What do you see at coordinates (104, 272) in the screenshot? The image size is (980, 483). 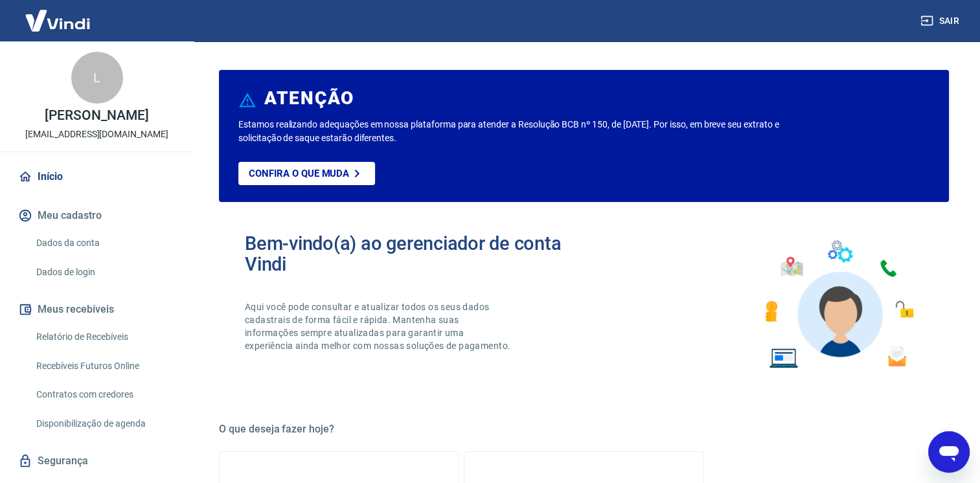 I see `a: Dados de login` at bounding box center [104, 272].